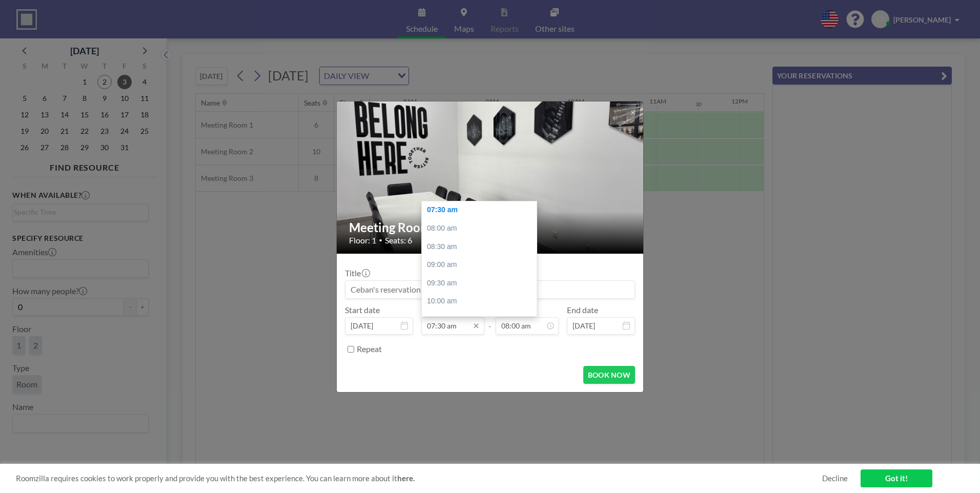 This screenshot has width=980, height=493. What do you see at coordinates (406, 478) in the screenshot?
I see `a: here.` at bounding box center [406, 478].